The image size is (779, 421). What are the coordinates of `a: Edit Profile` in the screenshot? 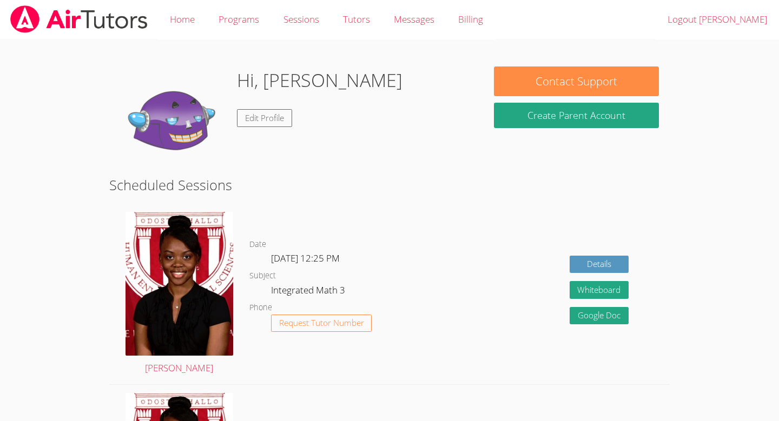 It's located at (264, 118).